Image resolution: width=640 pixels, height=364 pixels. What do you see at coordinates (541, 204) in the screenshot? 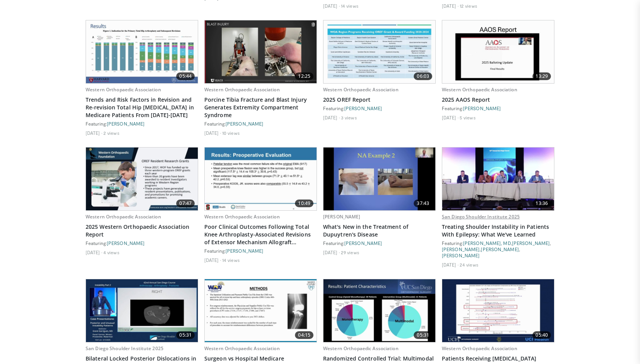
I see `span: 13:36` at bounding box center [541, 204].